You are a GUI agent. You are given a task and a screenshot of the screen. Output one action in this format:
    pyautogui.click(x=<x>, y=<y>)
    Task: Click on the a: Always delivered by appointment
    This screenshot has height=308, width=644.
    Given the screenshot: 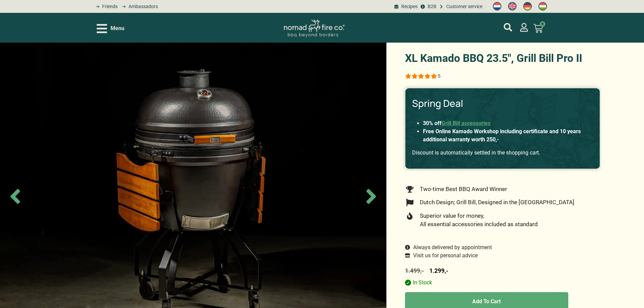 What is the action you would take?
    pyautogui.click(x=448, y=248)
    